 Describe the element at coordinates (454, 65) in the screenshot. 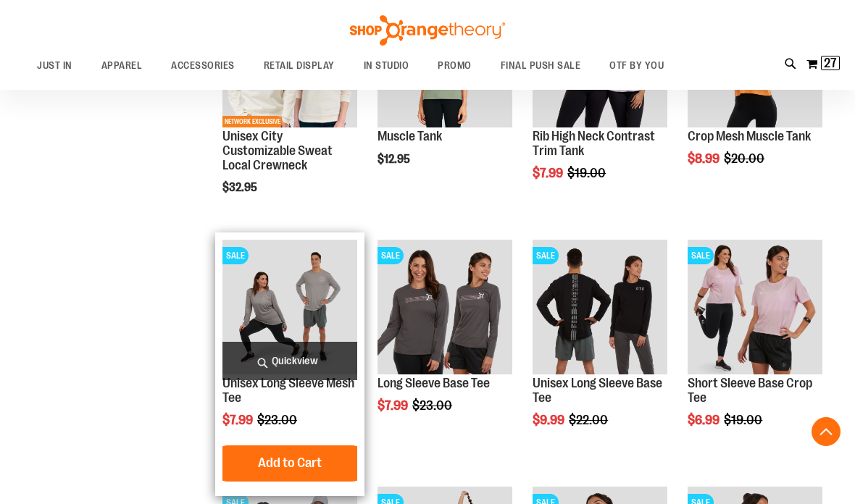

I see `span: PROMO` at that location.